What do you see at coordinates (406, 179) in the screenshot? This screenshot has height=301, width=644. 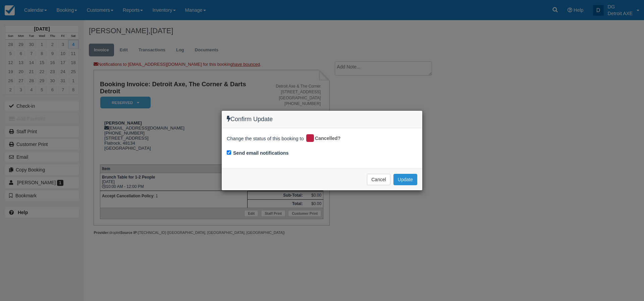 I see `button: Update` at bounding box center [406, 179].